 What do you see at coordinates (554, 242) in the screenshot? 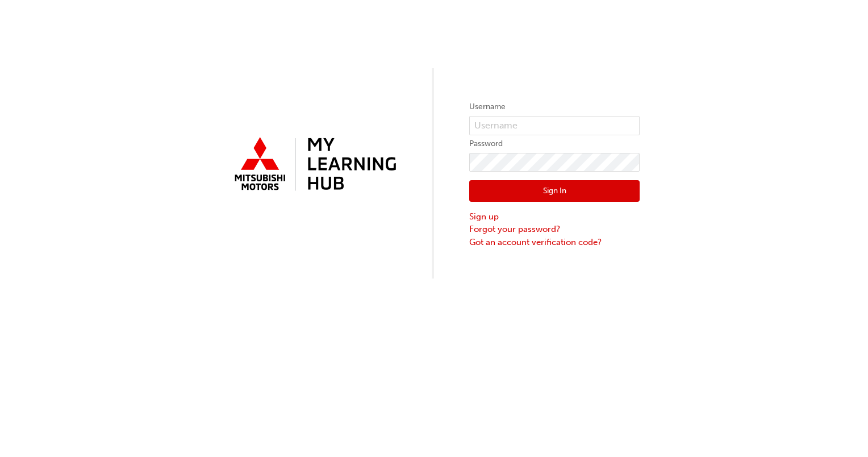
I see `a: Got an account verification code?` at bounding box center [554, 242].